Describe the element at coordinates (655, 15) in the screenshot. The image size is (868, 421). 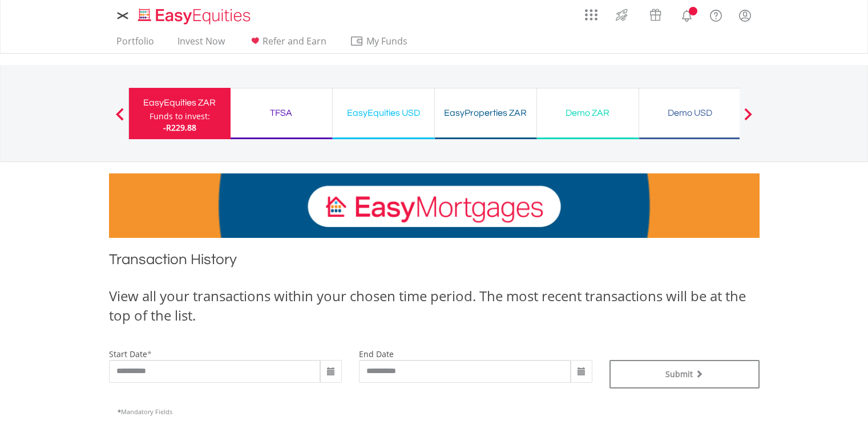
I see `img: vouchers-v2.svg` at that location.